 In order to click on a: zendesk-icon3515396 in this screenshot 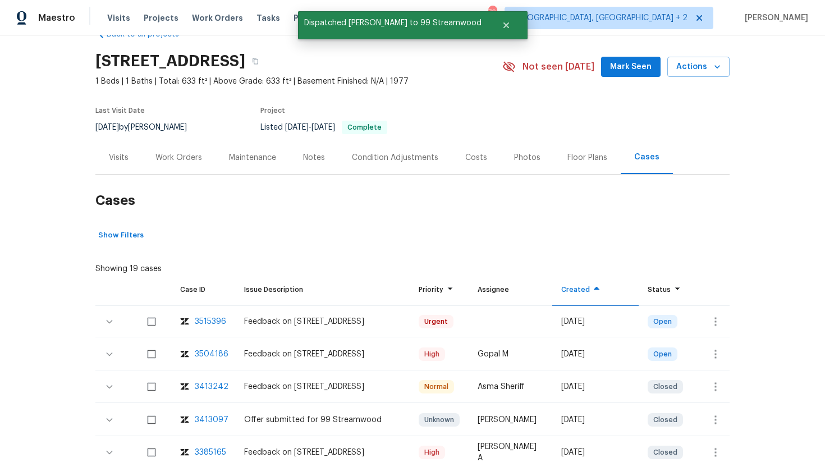, I will do `click(203, 322)`.